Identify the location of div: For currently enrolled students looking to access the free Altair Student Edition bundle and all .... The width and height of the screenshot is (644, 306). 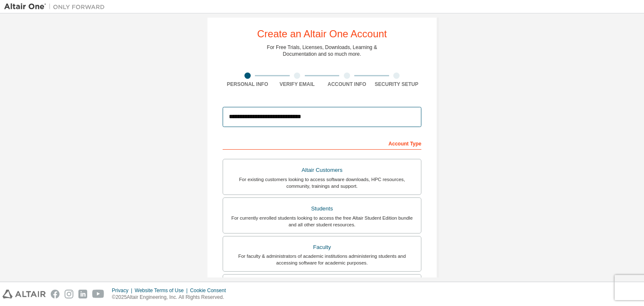
(322, 221).